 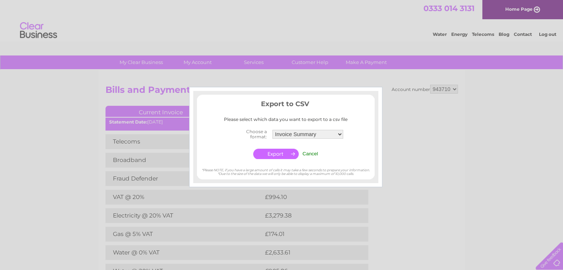 I want to click on a: Log out, so click(x=547, y=34).